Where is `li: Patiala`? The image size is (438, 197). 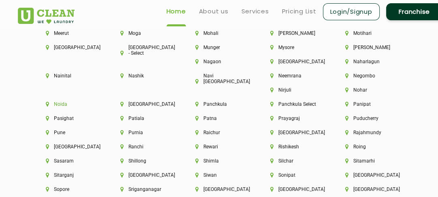
li: Patiala is located at coordinates (144, 118).